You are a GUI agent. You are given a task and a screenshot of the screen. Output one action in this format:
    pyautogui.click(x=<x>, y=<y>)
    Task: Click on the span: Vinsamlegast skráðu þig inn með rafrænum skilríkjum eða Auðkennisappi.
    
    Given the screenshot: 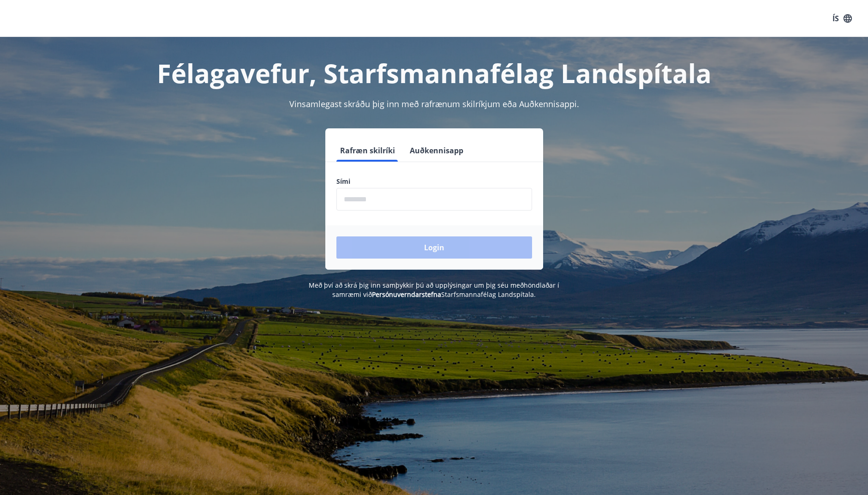 What is the action you would take?
    pyautogui.click(x=434, y=103)
    